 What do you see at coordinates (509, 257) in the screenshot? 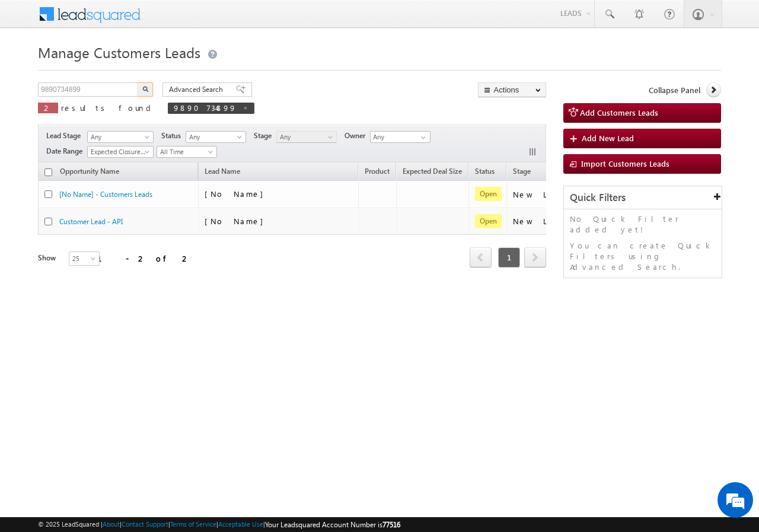
I see `span: 1` at bounding box center [509, 257].